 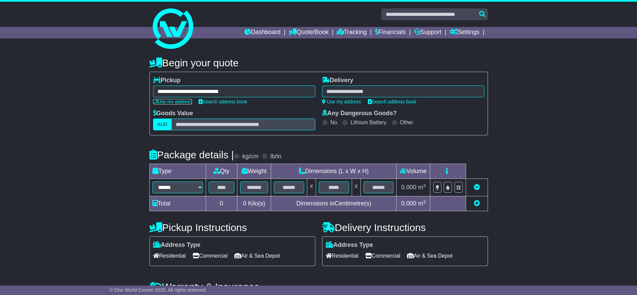 I want to click on label: kg/cm, so click(x=250, y=157).